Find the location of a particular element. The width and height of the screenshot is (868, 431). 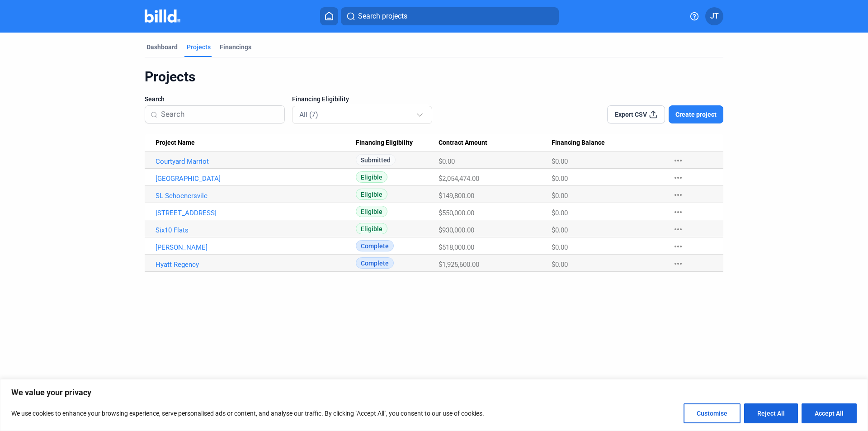

span: Export CSV is located at coordinates (631, 115).